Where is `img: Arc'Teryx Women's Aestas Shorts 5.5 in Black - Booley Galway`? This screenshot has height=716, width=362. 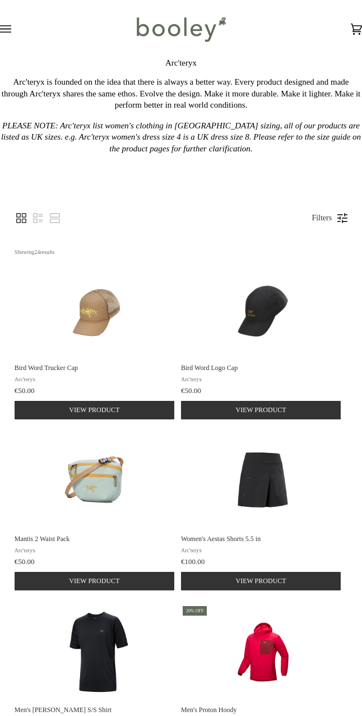
img: Arc'Teryx Women's Aestas Shorts 5.5 in Black - Booley Galway is located at coordinates (263, 481).